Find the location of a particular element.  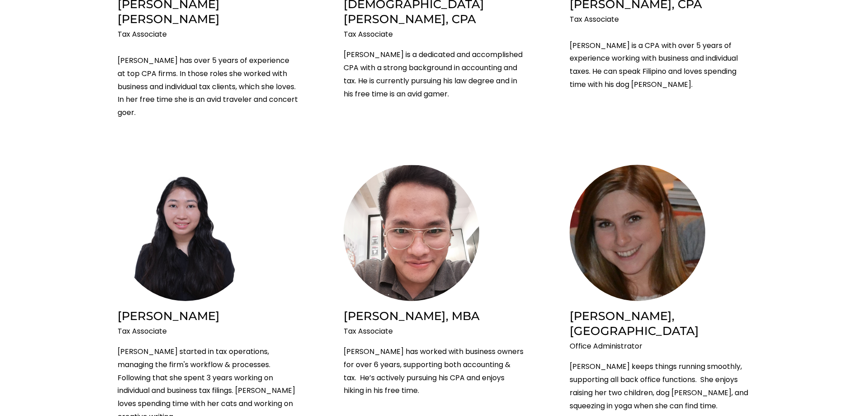

p: Office Administrator is located at coordinates (661, 346).